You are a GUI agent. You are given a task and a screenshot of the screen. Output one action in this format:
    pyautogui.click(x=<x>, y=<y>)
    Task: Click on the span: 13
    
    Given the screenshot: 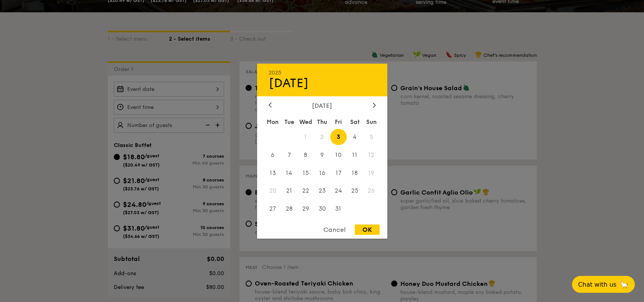 What is the action you would take?
    pyautogui.click(x=273, y=173)
    